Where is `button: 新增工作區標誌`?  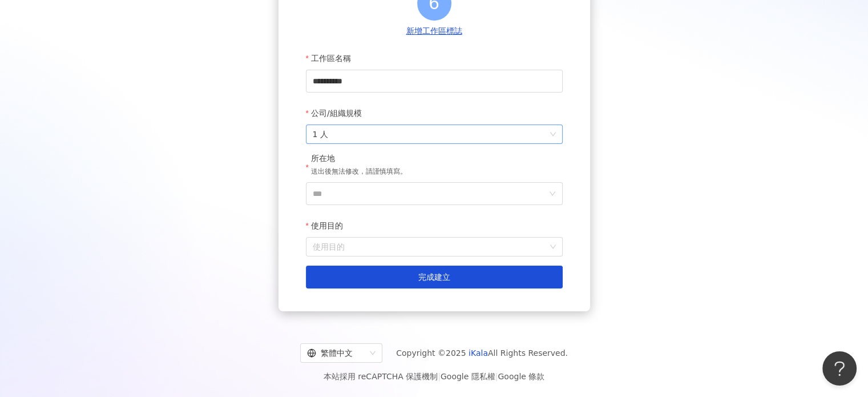 button: 新增工作區標誌 is located at coordinates (435, 32).